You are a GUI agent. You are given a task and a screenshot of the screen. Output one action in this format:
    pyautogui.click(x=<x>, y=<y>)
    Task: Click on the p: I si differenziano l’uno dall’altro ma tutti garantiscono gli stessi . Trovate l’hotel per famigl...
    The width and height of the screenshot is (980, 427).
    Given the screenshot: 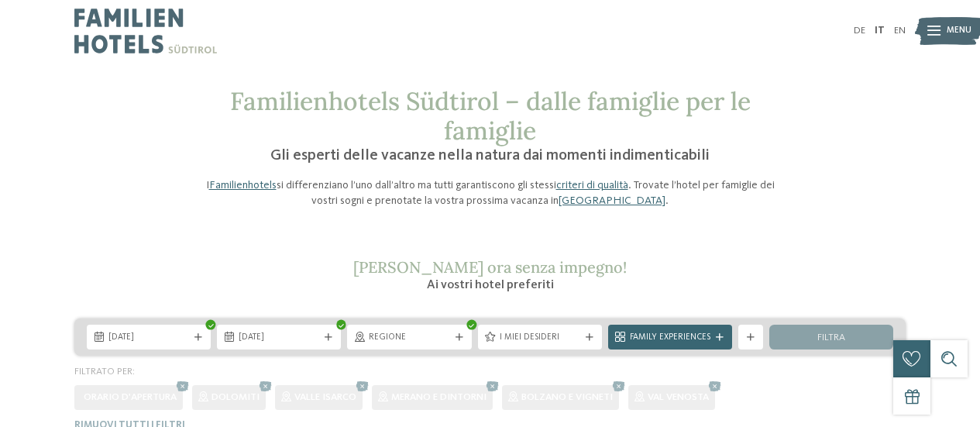 What is the action you would take?
    pyautogui.click(x=490, y=193)
    